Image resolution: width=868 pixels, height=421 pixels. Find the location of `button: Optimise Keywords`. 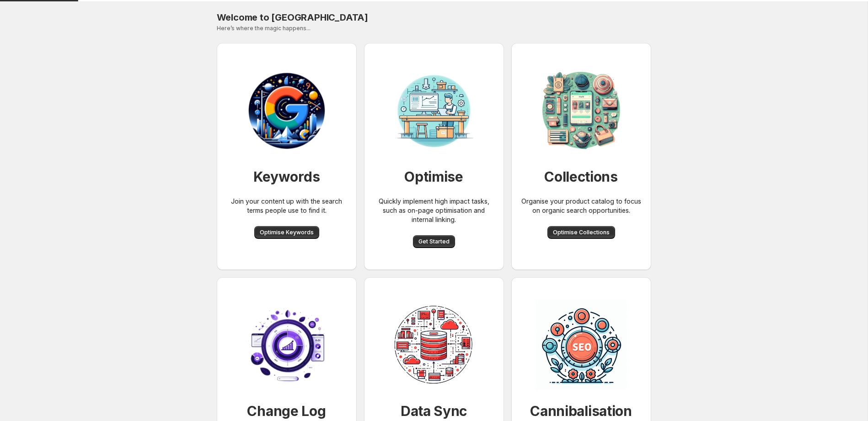

button: Optimise Keywords is located at coordinates (287, 233).